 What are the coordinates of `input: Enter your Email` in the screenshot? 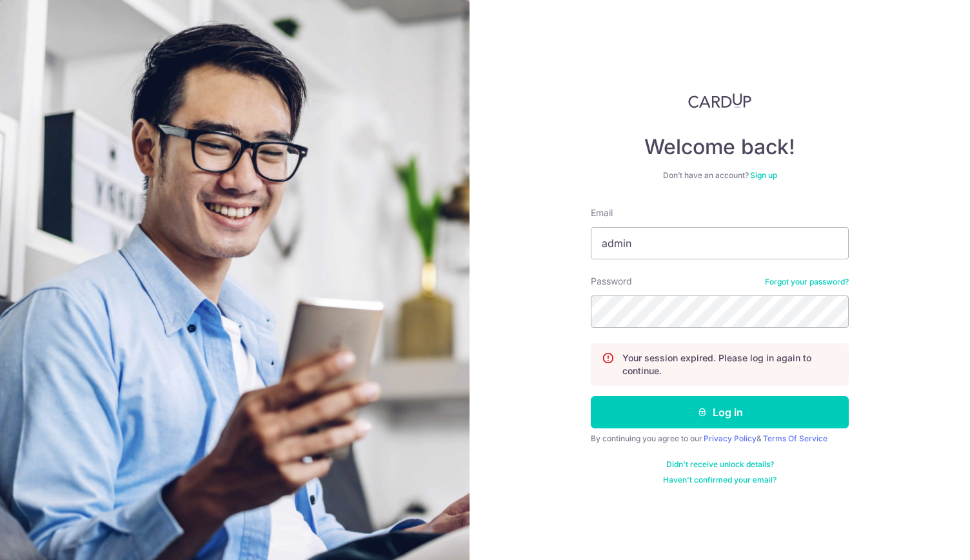 It's located at (720, 243).